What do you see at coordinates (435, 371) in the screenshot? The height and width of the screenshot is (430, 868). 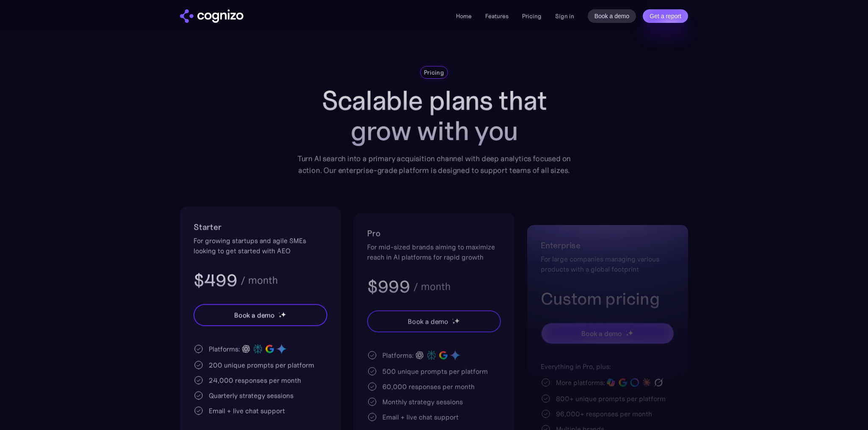 I see `div: 500 unique prompts per platform` at bounding box center [435, 371].